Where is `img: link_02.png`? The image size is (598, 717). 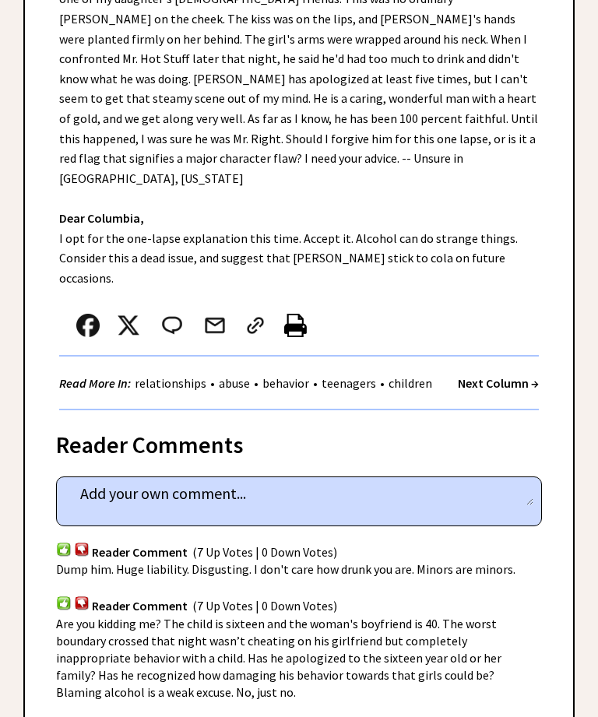 img: link_02.png is located at coordinates (255, 325).